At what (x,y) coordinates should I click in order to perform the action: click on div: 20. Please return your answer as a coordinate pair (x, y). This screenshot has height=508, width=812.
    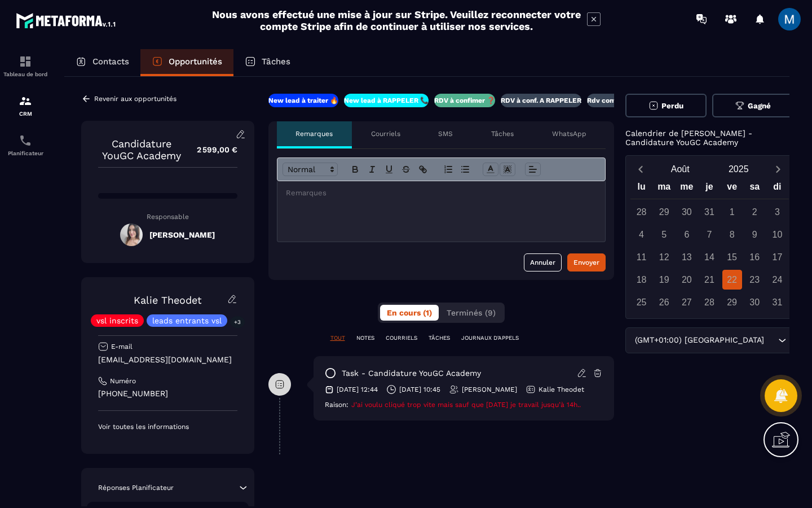
    Looking at the image, I should click on (686, 279).